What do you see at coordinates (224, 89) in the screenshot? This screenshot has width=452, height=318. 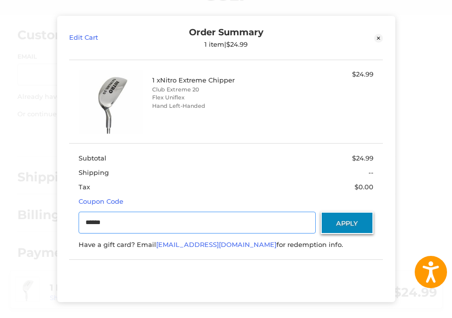 I see `li: Club Extreme 20` at bounding box center [224, 89].